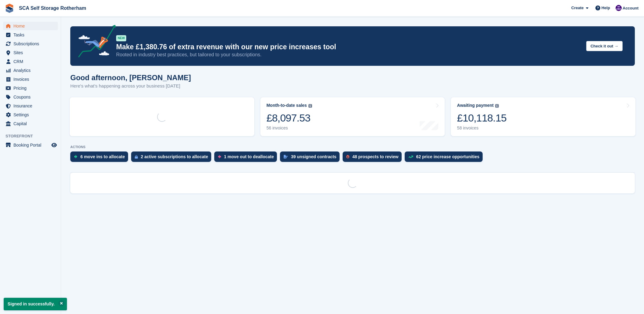 This screenshot has height=314, width=644. I want to click on span: Analytics, so click(32, 71).